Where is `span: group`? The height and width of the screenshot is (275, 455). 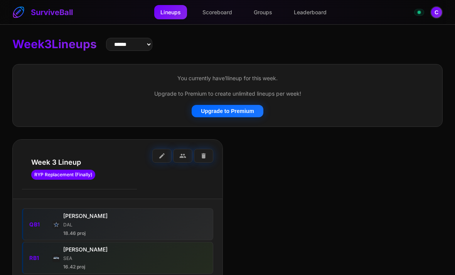
span: group is located at coordinates (183, 156).